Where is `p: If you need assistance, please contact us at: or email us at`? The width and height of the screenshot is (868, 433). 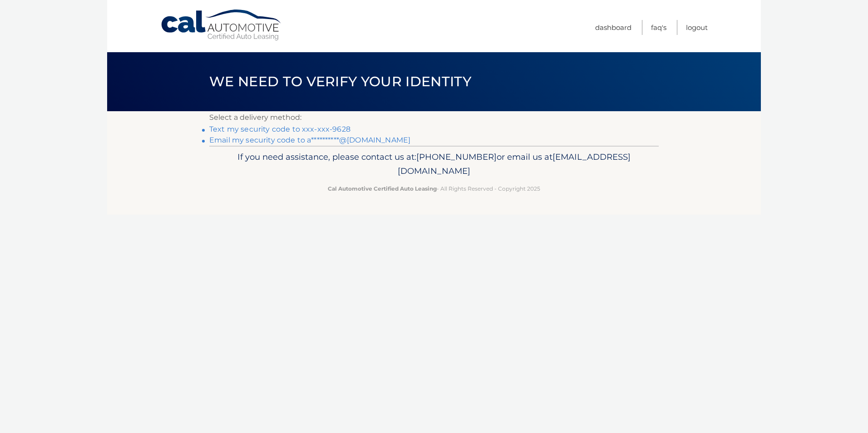
p: If you need assistance, please contact us at: or email us at is located at coordinates (434, 164).